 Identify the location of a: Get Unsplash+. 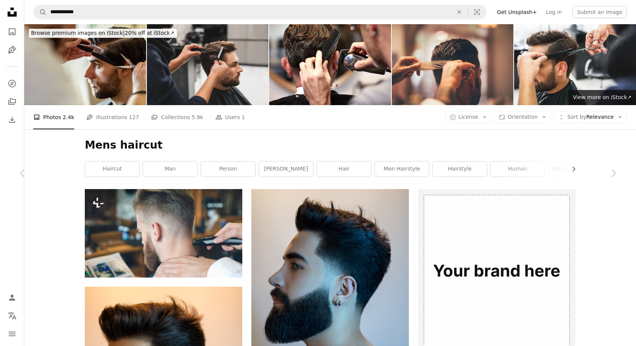
(517, 12).